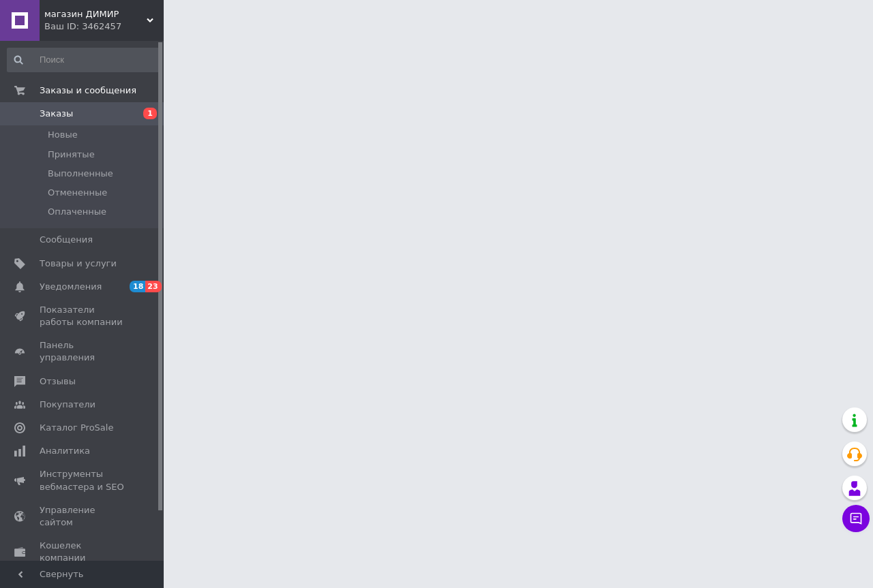 This screenshot has height=588, width=873. Describe the element at coordinates (78, 264) in the screenshot. I see `span: Товары и услуги` at that location.